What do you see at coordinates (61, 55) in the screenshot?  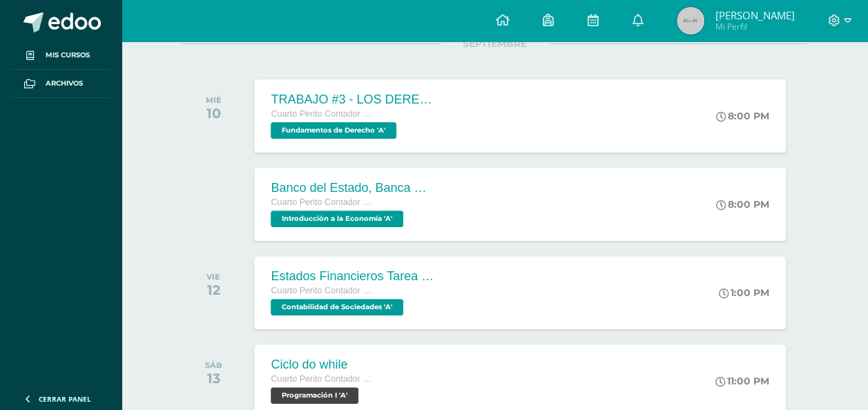 I see `a: Mis cursos` at bounding box center [61, 55].